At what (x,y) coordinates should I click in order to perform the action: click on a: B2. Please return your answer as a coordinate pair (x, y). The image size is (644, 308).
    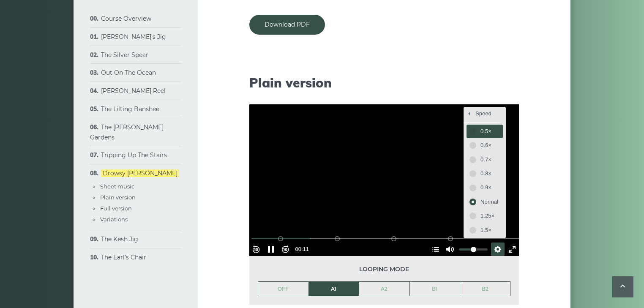
    Looking at the image, I should click on (485, 289).